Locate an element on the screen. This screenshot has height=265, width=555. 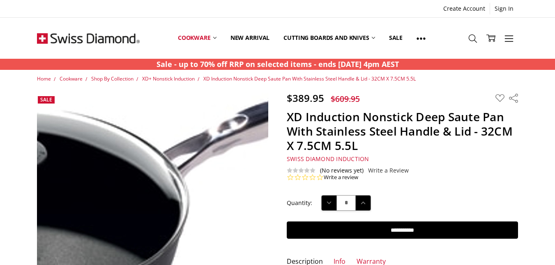
a: New arrival is located at coordinates (250, 38).